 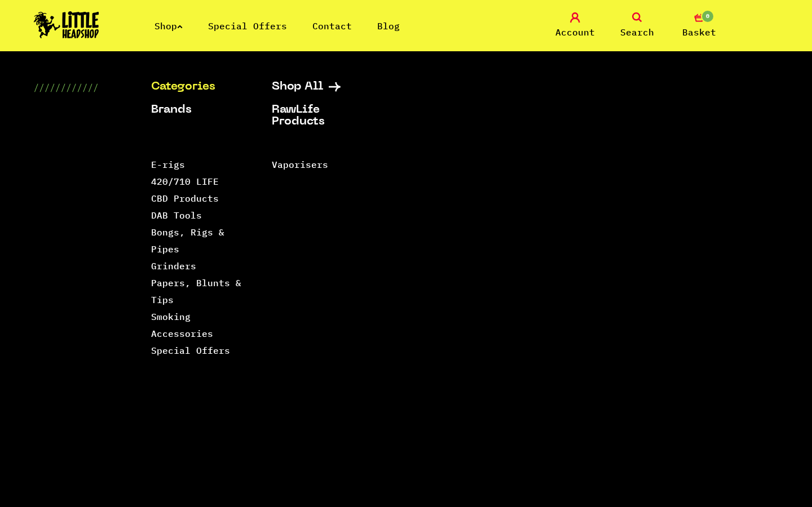 What do you see at coordinates (332, 26) in the screenshot?
I see `a: Contact` at bounding box center [332, 26].